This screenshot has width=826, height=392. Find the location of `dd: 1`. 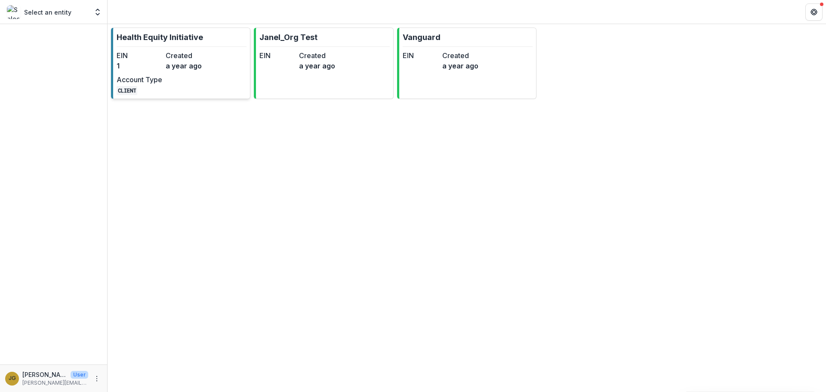

dd: 1 is located at coordinates (139, 66).